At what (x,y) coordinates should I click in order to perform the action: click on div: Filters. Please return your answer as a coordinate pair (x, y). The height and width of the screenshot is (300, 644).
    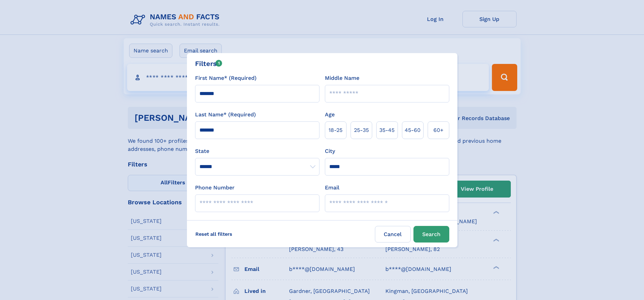
    Looking at the image, I should click on (209, 64).